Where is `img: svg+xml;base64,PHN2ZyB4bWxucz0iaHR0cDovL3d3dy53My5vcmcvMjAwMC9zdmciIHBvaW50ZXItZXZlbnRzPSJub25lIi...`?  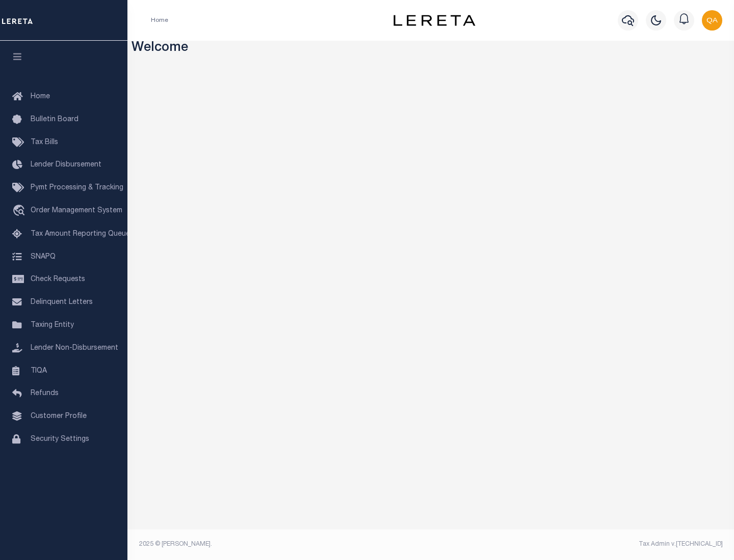
img: svg+xml;base64,PHN2ZyB4bWxucz0iaHR0cDovL3d3dy53My5vcmcvMjAwMC9zdmciIHBvaW50ZXItZXZlbnRzPSJub25lIi... is located at coordinates (712, 21).